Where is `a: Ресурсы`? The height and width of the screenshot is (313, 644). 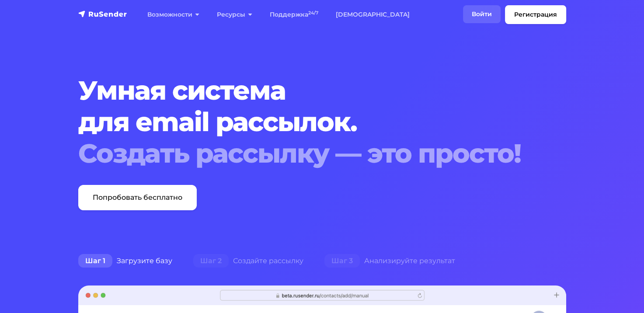
a: Ресурсы is located at coordinates (234, 14).